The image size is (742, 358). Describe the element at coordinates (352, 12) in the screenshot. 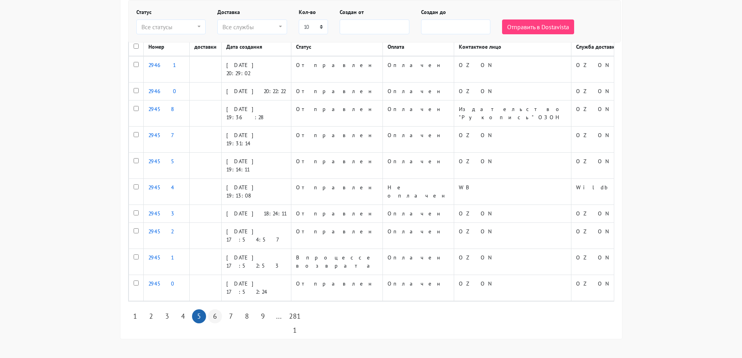

I see `label: Создан от` at that location.